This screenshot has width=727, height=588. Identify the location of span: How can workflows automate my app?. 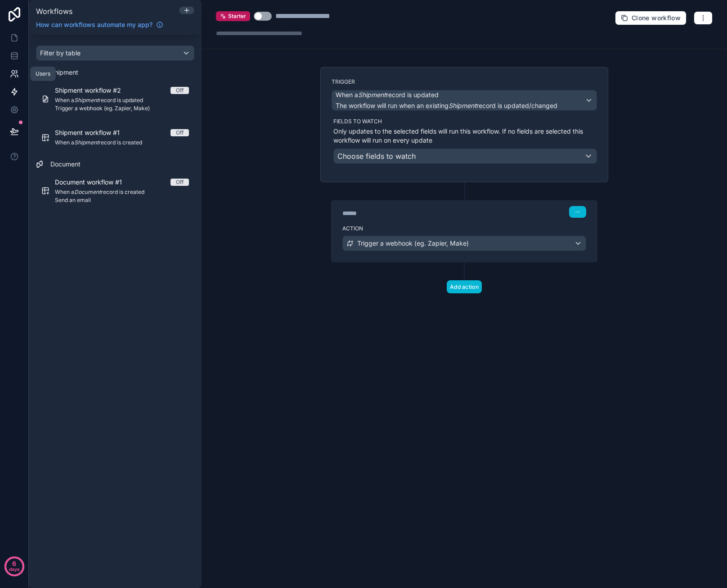
(94, 25).